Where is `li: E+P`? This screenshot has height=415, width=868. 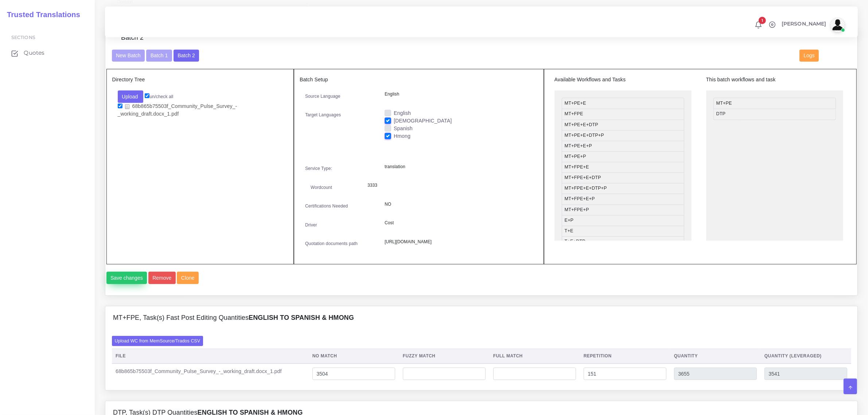
li: E+P is located at coordinates (623, 220).